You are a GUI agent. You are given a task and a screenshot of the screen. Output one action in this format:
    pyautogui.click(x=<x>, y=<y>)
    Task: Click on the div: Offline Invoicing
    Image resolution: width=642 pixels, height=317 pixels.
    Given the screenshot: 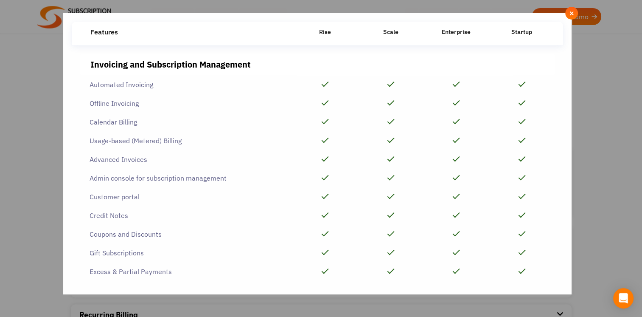 What is the action you would take?
    pyautogui.click(x=186, y=103)
    